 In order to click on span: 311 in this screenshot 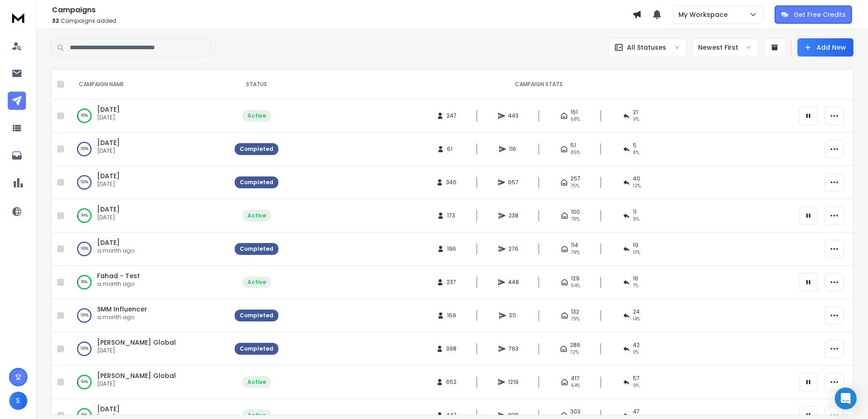, I will do `click(514, 315)`.